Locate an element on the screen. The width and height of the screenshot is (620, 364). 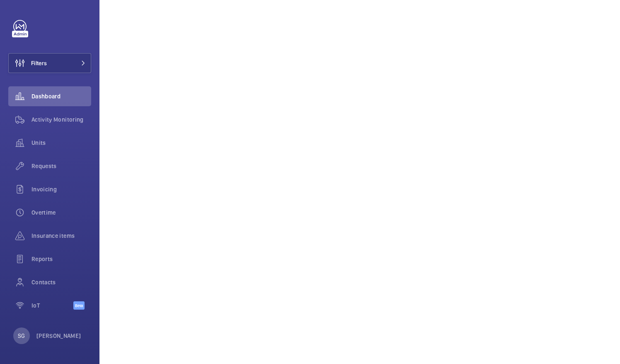
span: Invoicing is located at coordinates (61, 189).